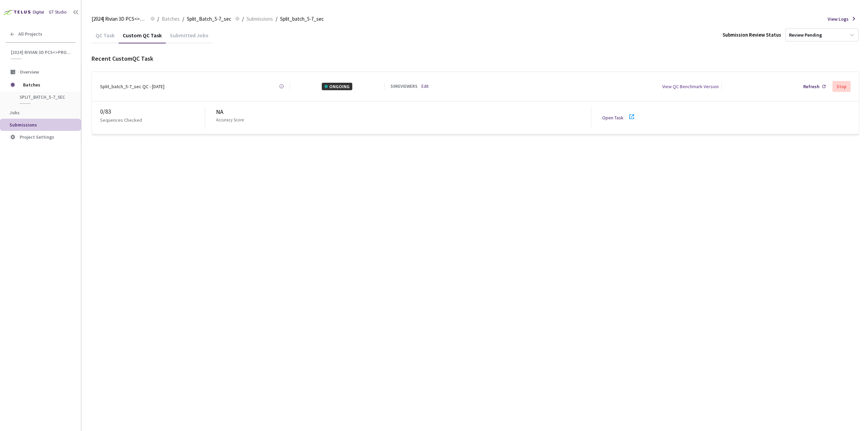 This screenshot has height=431, width=868. What do you see at coordinates (37, 137) in the screenshot?
I see `span: Project Settings` at bounding box center [37, 137].